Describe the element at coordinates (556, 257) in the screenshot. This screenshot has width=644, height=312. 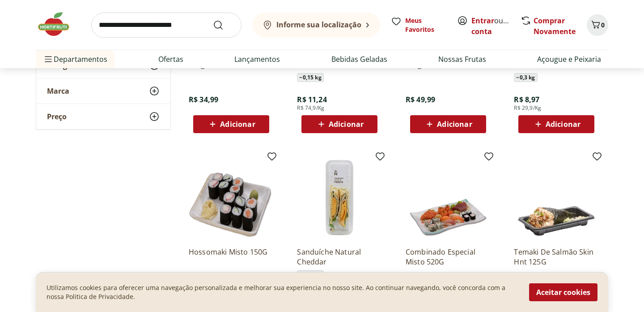
I see `p: Temaki De Salmão Skin Hnt 125G` at that location.